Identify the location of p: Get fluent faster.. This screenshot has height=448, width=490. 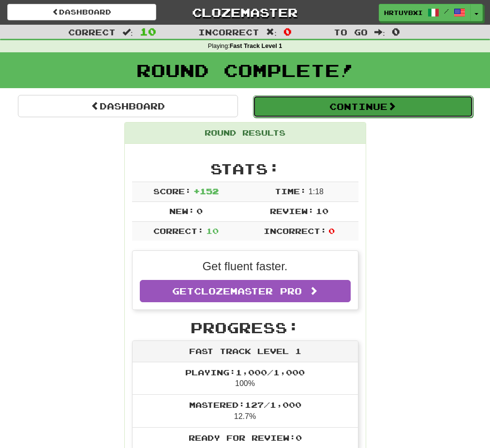
(245, 266).